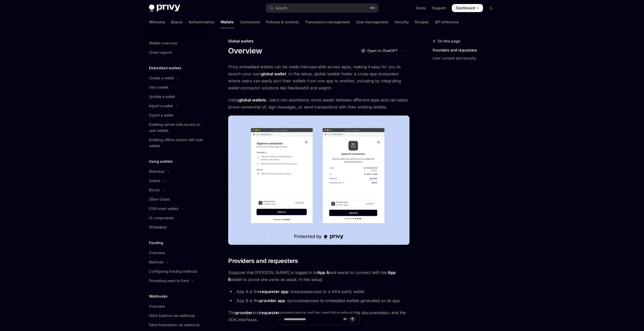  What do you see at coordinates (172, 316) in the screenshot?
I see `div: Fetch balance via webhook` at bounding box center [172, 316].